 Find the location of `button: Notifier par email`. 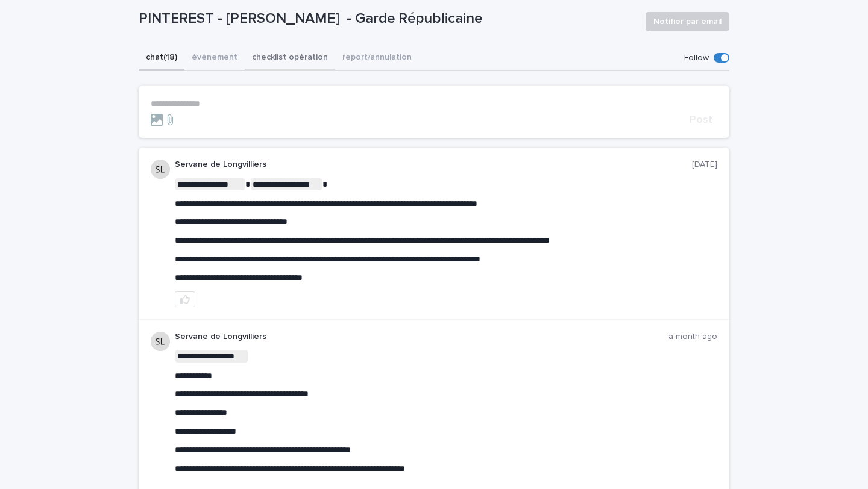

button: Notifier par email is located at coordinates (687, 22).